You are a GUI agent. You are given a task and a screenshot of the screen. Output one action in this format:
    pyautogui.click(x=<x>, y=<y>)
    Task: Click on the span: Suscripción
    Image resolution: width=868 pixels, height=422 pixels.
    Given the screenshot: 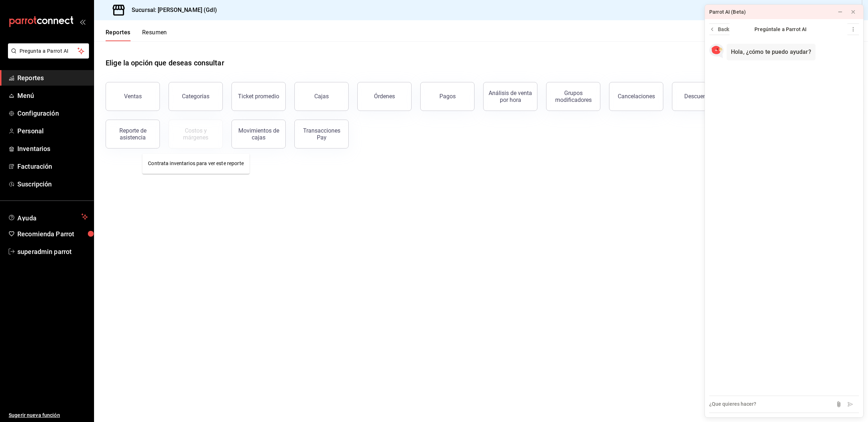 What is the action you would take?
    pyautogui.click(x=52, y=184)
    